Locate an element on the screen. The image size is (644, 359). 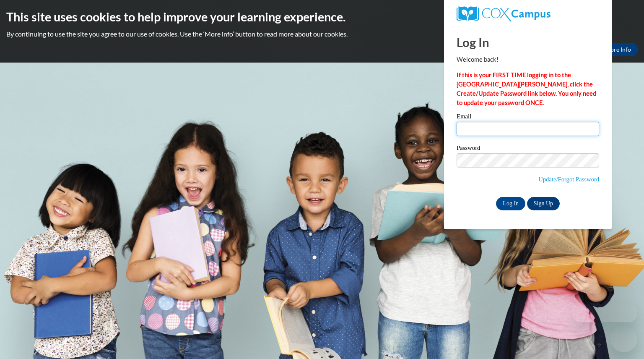
p: Welcome back! is located at coordinates (528, 60).